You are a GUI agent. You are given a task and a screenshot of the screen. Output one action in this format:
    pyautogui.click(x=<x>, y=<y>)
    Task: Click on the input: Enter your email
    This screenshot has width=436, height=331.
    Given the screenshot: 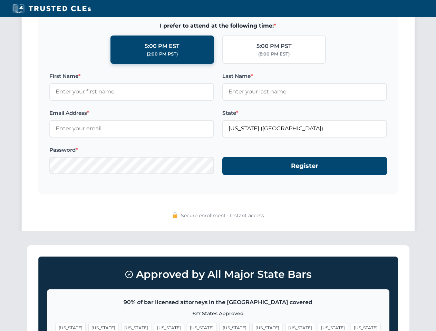 What is the action you would take?
    pyautogui.click(x=131, y=129)
    